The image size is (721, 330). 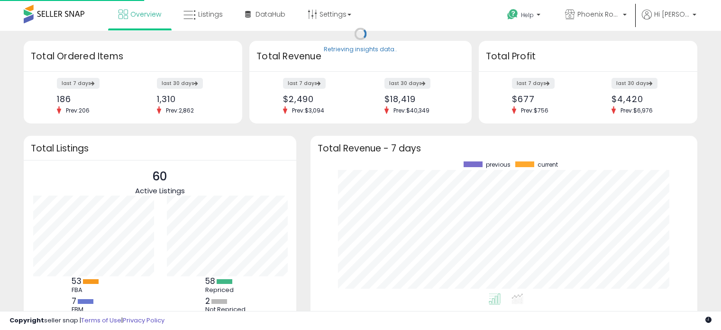 What do you see at coordinates (308, 110) in the screenshot?
I see `span: Prev: $3,094` at bounding box center [308, 110].